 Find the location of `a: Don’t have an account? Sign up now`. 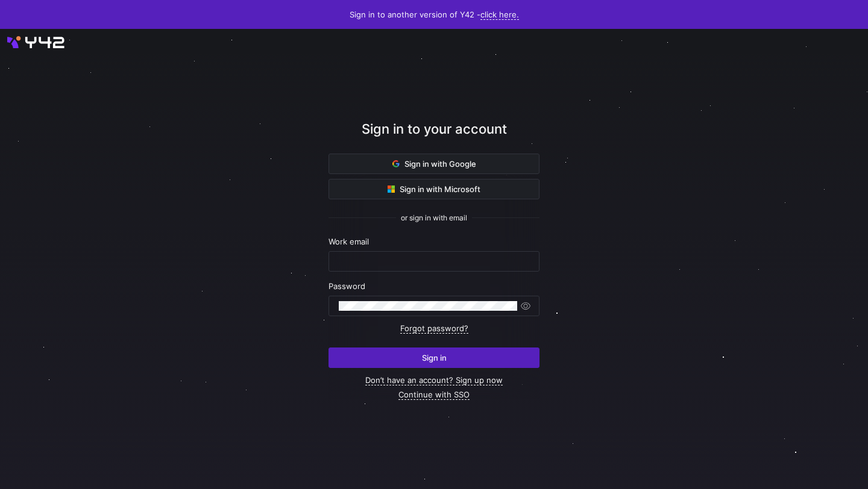

a: Don’t have an account? Sign up now is located at coordinates (434, 380).